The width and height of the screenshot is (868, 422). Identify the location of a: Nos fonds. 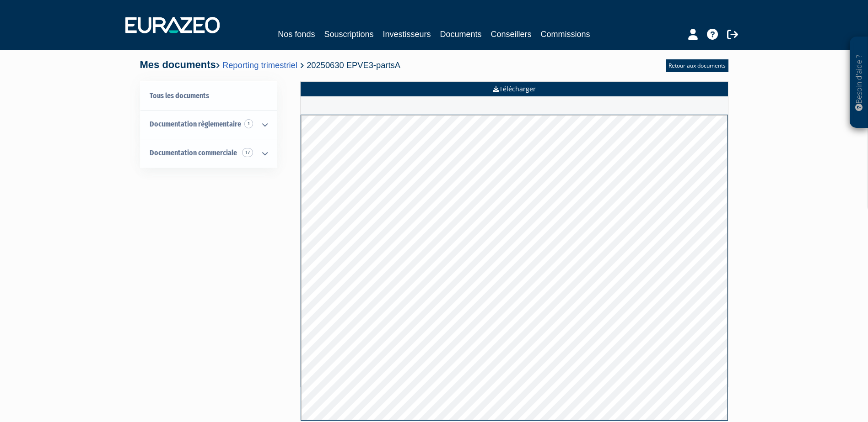
(296, 34).